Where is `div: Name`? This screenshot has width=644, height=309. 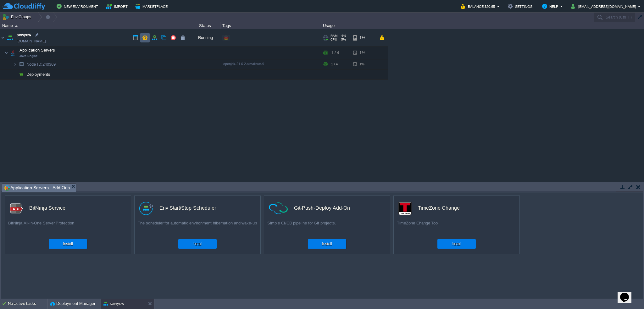
div: Name is located at coordinates (95, 25).